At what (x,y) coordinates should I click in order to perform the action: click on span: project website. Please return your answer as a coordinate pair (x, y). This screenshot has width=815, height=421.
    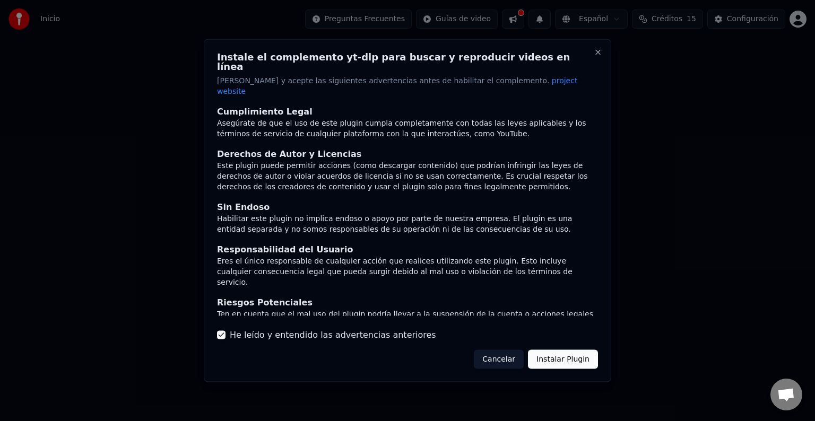
    Looking at the image, I should click on (397, 86).